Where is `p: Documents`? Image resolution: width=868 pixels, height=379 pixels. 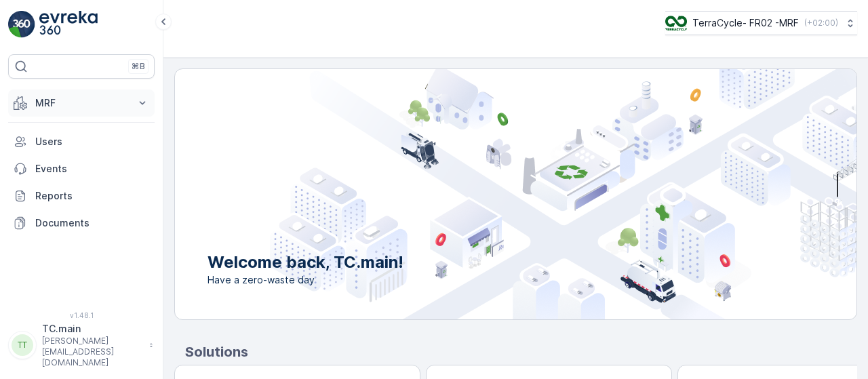
p: Documents is located at coordinates (92, 223).